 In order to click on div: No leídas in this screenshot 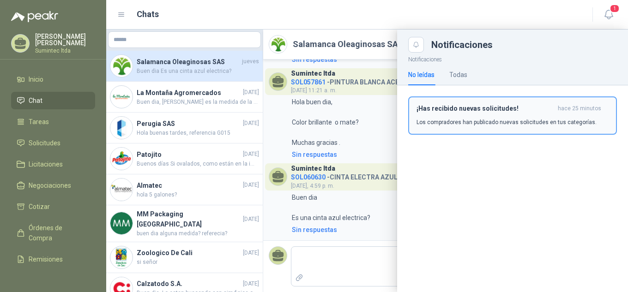, I will do `click(421, 75)`.